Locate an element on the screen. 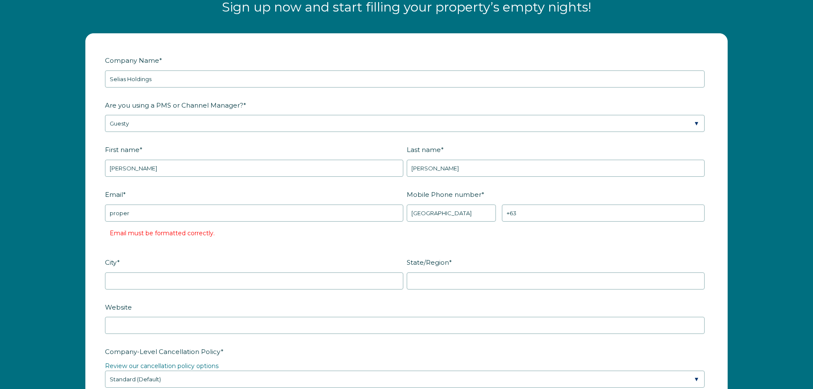 The height and width of the screenshot is (389, 813). span: Company Name is located at coordinates (132, 60).